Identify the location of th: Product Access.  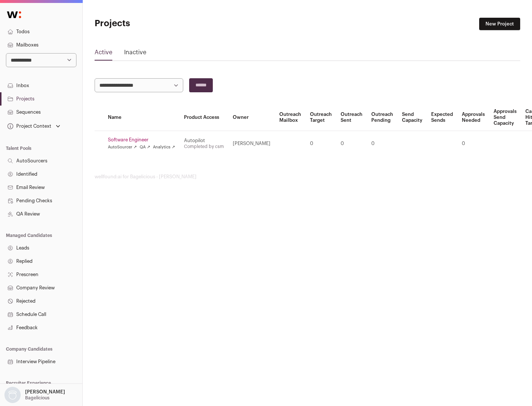
(204, 117).